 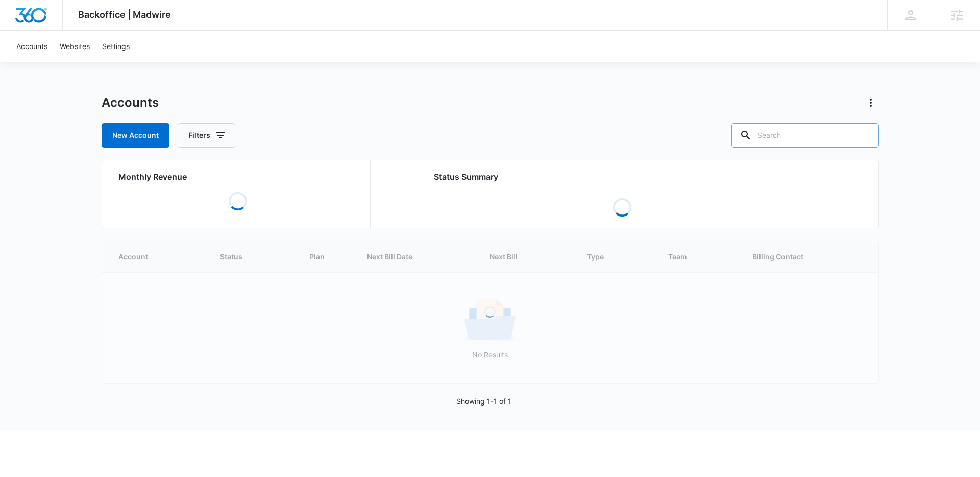 What do you see at coordinates (238, 177) in the screenshot?
I see `h2: Monthly Revenue` at bounding box center [238, 177].